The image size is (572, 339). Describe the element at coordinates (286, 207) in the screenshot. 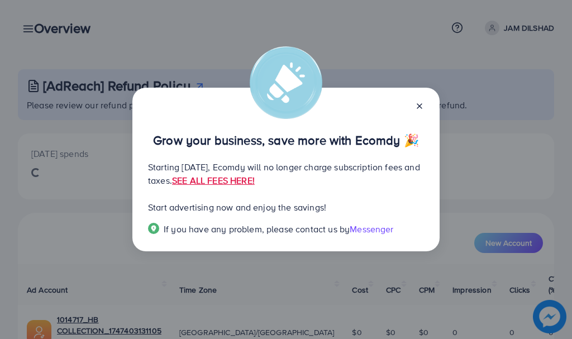

I see `p: Start advertising now and enjoy the savings!` at that location.